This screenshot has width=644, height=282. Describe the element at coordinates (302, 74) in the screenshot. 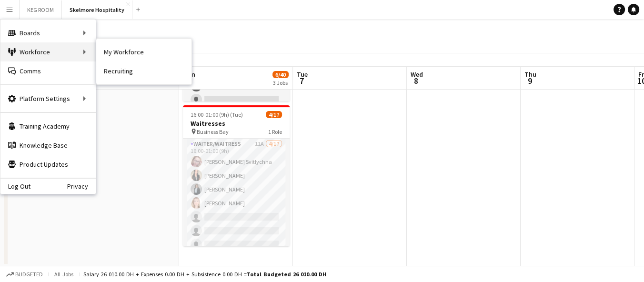

I see `span: Tue` at that location.